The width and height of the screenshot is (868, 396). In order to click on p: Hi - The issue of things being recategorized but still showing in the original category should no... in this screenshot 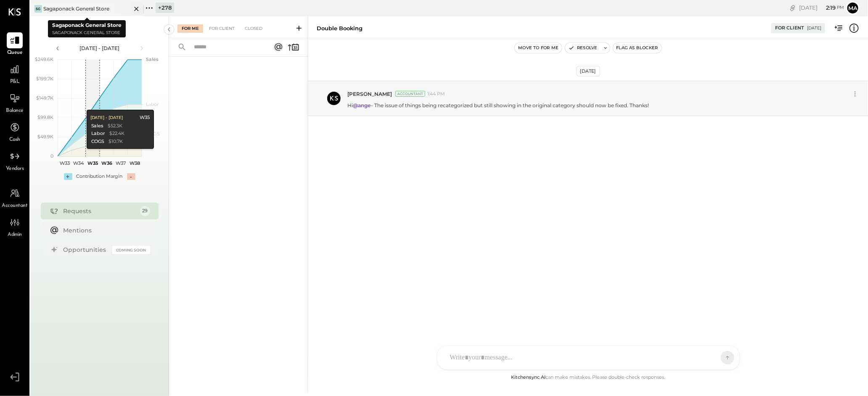, I will do `click(498, 105)`.